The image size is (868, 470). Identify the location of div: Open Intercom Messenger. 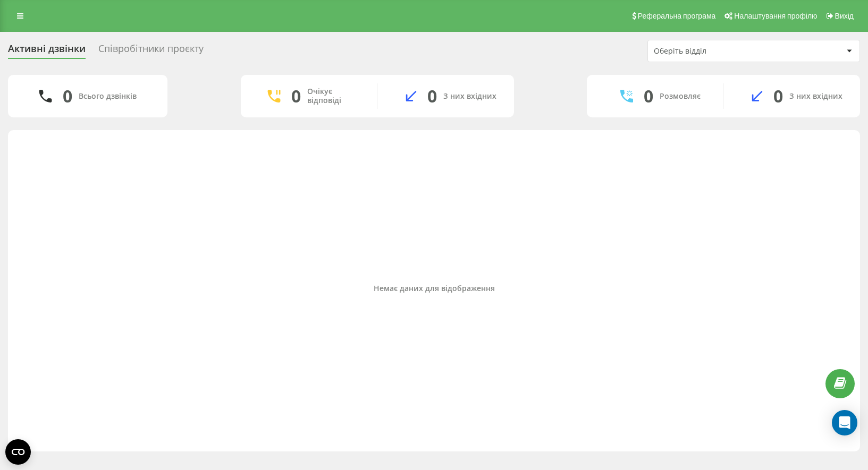
(845, 423).